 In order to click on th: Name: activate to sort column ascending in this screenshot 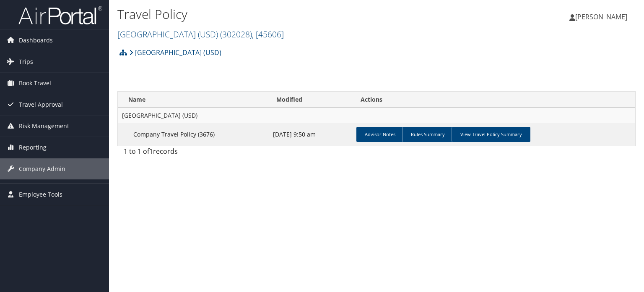, I will do `click(193, 100)`.